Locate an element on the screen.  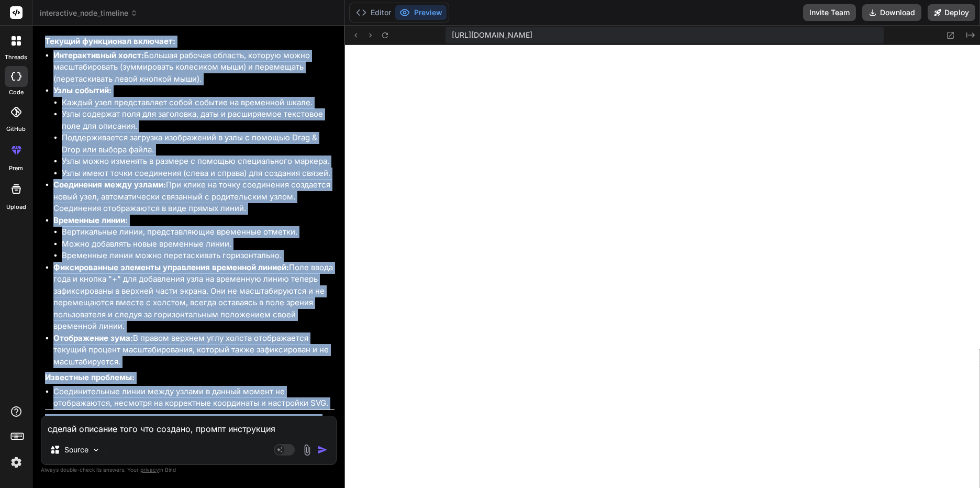
button: Preview is located at coordinates (421, 13).